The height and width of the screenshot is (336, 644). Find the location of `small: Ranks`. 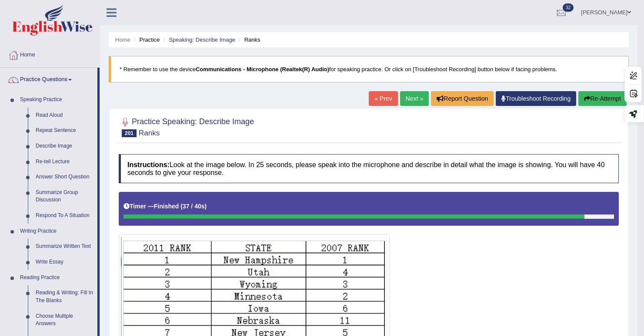

small: Ranks is located at coordinates (149, 133).